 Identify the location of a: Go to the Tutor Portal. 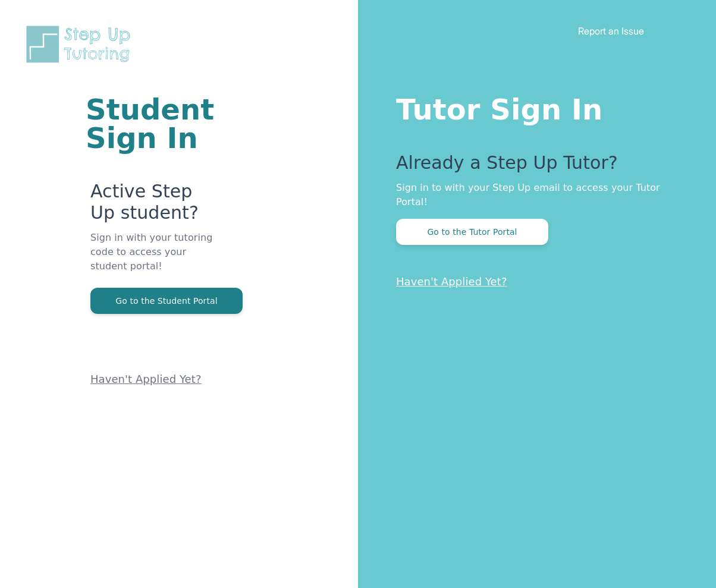
(473, 231).